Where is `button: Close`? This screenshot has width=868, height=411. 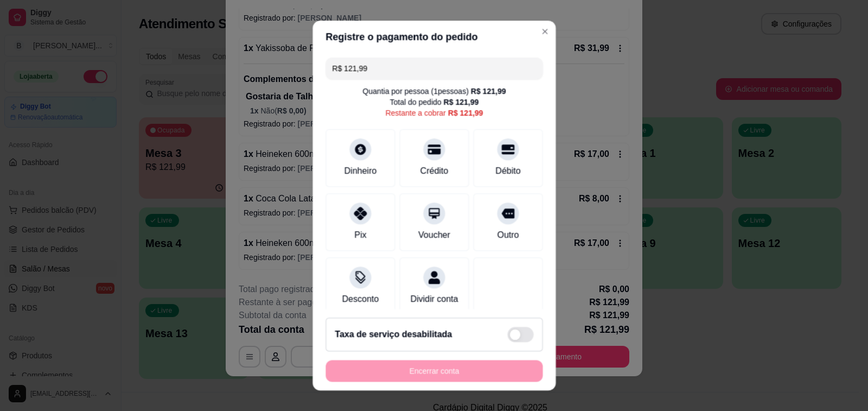
button: Close is located at coordinates (545, 31).